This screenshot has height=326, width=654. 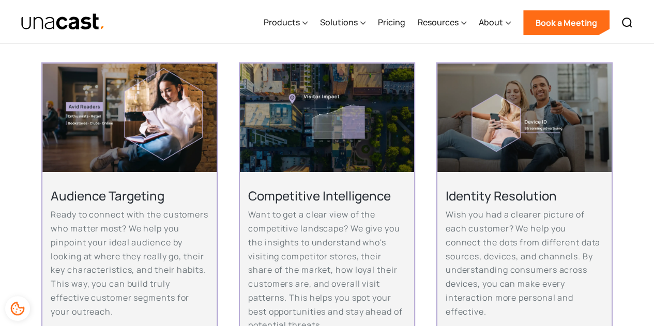 What do you see at coordinates (327, 195) in the screenshot?
I see `h2: Competitive Intelligence` at bounding box center [327, 195].